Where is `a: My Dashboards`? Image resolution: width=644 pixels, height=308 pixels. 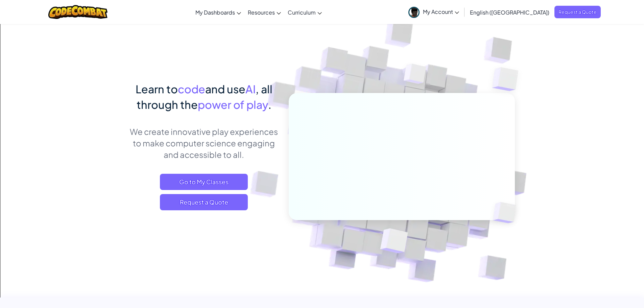 a: My Dashboards is located at coordinates (218, 12).